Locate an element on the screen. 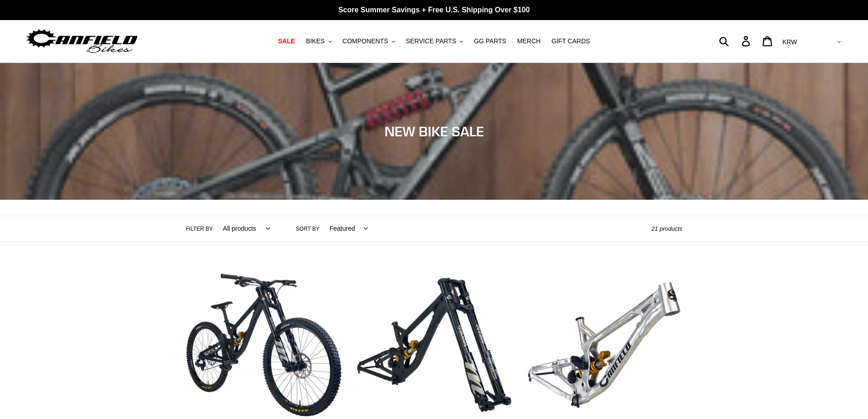 This screenshot has width=868, height=419. span: GIFT CARDS is located at coordinates (570, 41).